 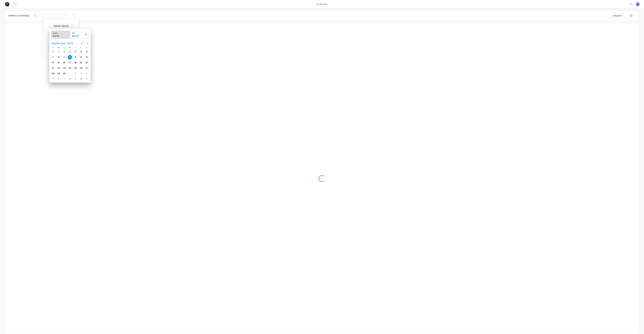 I want to click on div: Sunday, September 28, 2025, so click(x=53, y=73).